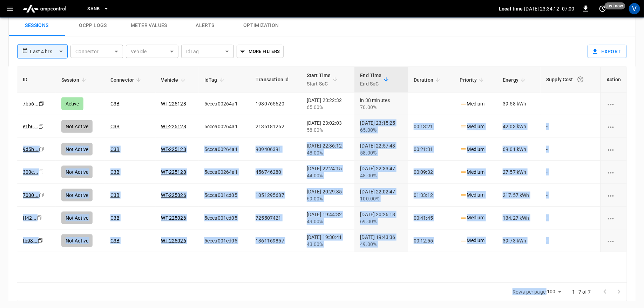  Describe the element at coordinates (275, 150) in the screenshot. I see `td: 909406391` at that location.